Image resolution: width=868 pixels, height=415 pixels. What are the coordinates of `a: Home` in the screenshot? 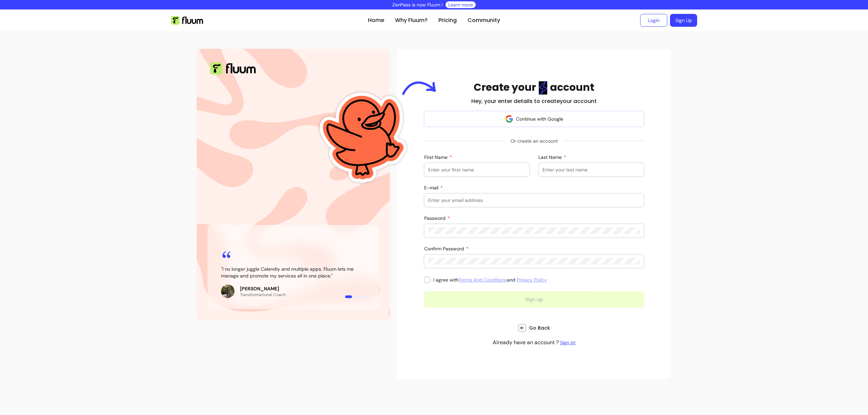 It's located at (376, 20).